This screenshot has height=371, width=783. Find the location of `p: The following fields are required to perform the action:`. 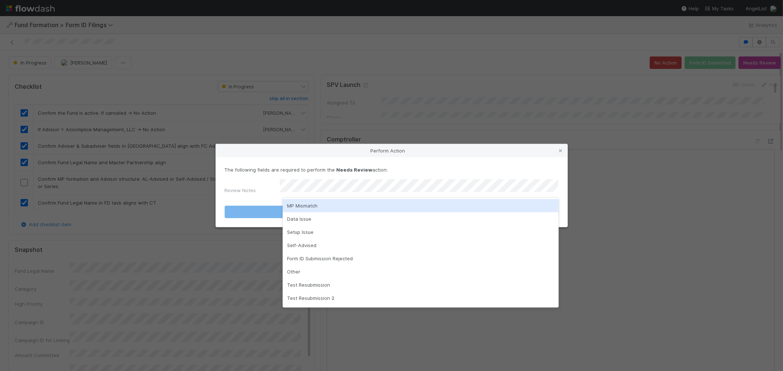

p: The following fields are required to perform the action: is located at coordinates (391, 170).